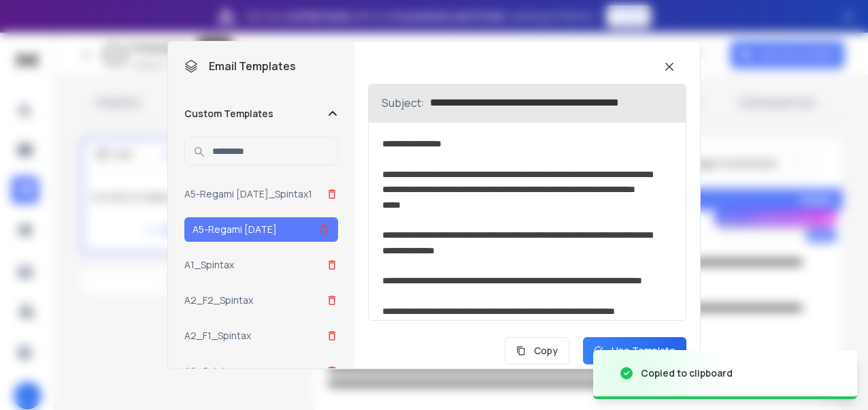 This screenshot has width=868, height=410. What do you see at coordinates (228, 114) in the screenshot?
I see `h2: Custom Templates` at bounding box center [228, 114].